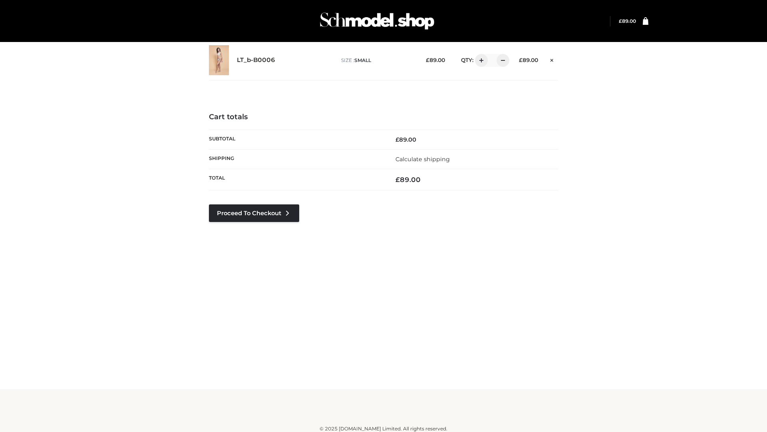 The image size is (767, 432). I want to click on p: size :, so click(377, 60).